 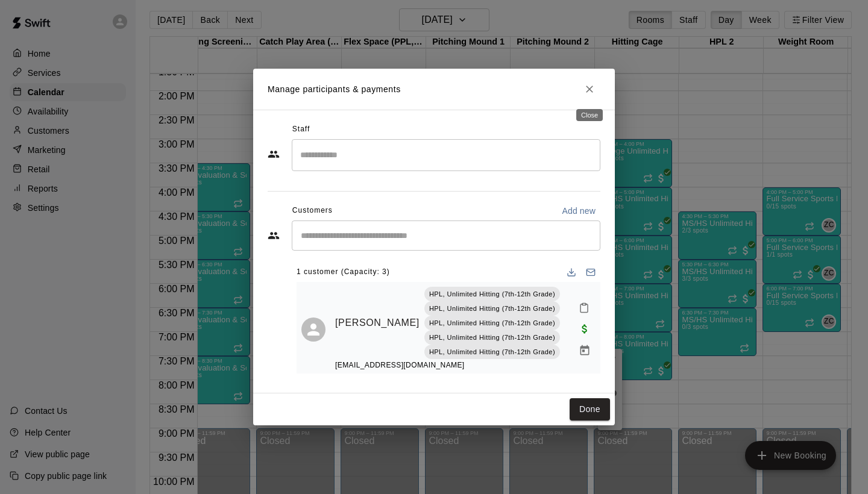 I want to click on p: Manage participants & payments, so click(x=334, y=90).